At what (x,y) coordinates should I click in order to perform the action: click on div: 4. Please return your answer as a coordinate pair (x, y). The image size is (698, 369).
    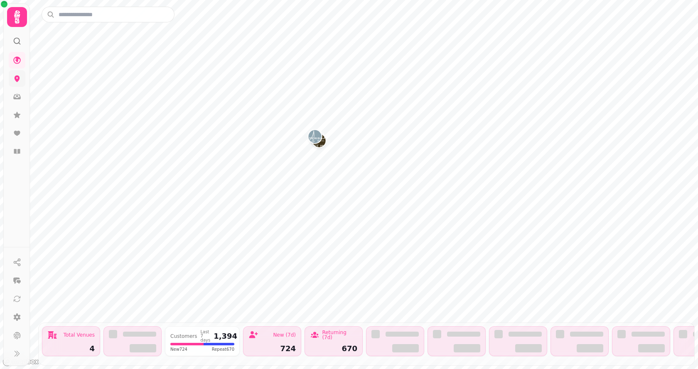
    Looking at the image, I should click on (71, 349).